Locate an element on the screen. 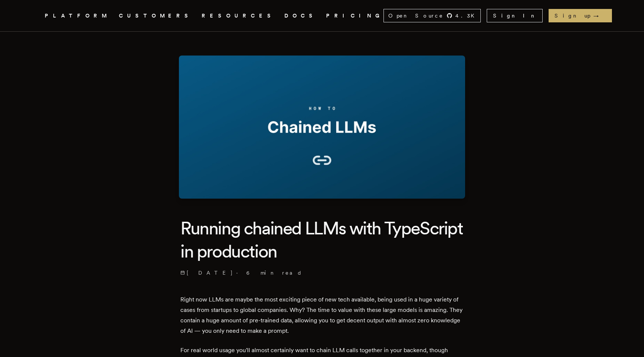 This screenshot has height=357, width=644. span: 4.3 K is located at coordinates (467, 16).